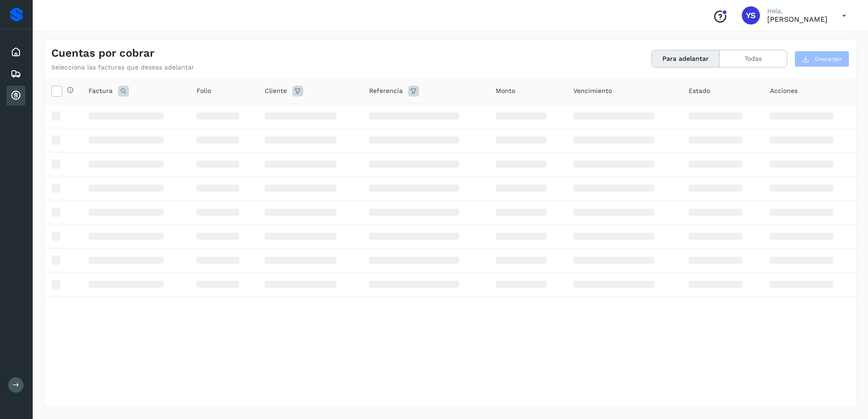  I want to click on button: Todas, so click(753, 59).